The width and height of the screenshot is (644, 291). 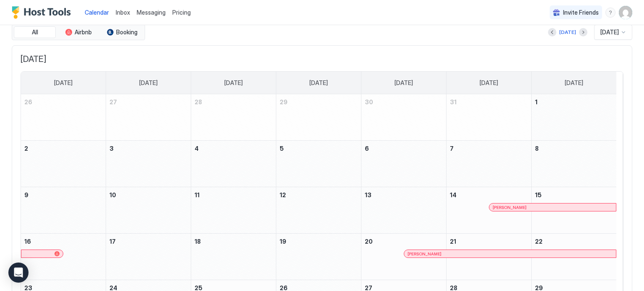 I want to click on a: November 1, 2025, so click(x=574, y=102).